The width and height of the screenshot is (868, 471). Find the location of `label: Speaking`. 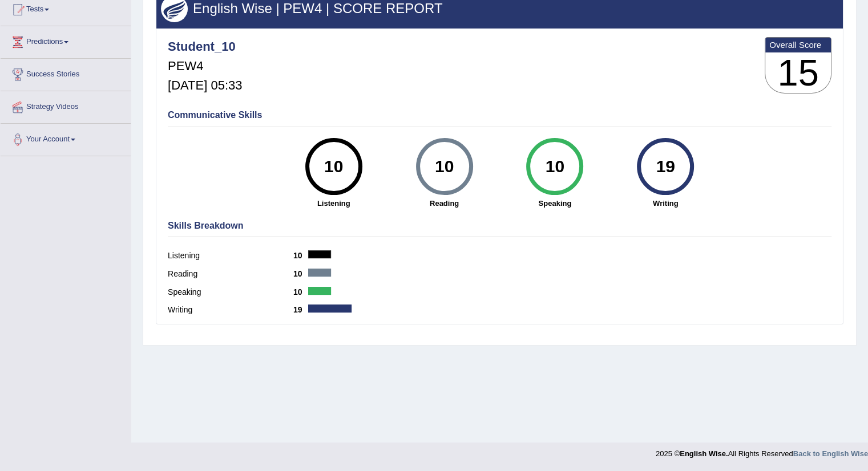

label: Speaking is located at coordinates (230, 292).